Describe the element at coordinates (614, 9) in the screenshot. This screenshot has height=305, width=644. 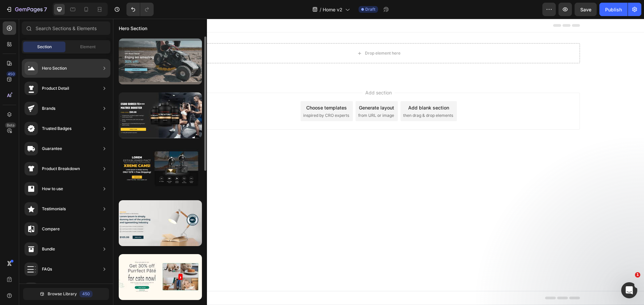
I see `div: Publish` at that location.